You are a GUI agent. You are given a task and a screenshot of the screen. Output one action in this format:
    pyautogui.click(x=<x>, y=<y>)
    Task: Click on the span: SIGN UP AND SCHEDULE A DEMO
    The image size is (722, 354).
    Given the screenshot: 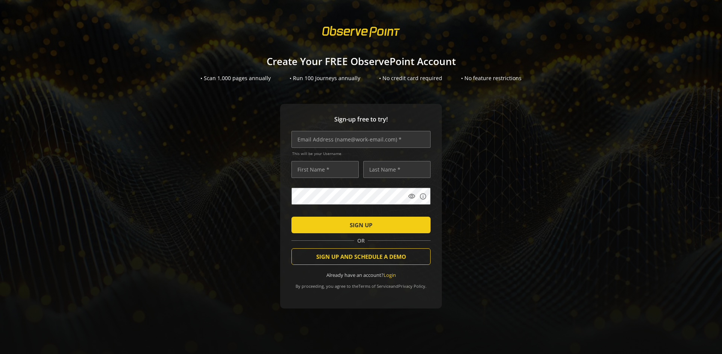 What is the action you would take?
    pyautogui.click(x=361, y=257)
    